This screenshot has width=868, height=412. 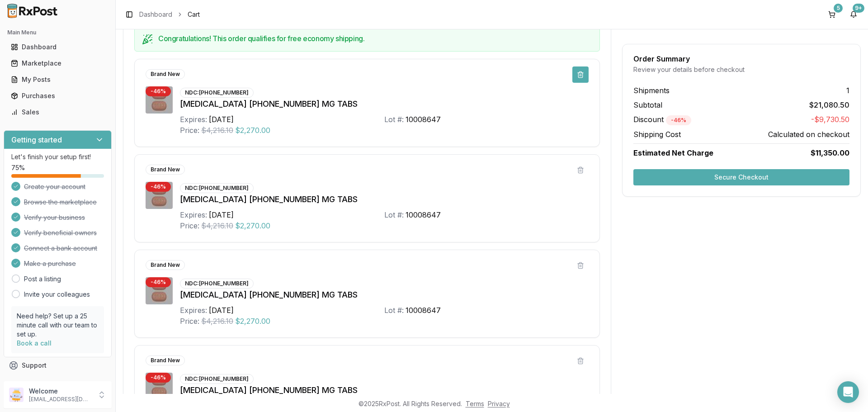 I want to click on div: Marketplace, so click(x=57, y=63).